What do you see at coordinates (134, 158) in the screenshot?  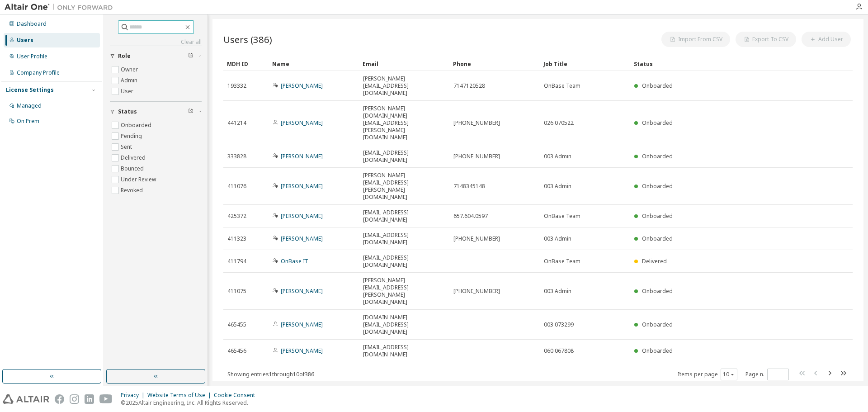 I see `label: Delivered` at bounding box center [134, 158].